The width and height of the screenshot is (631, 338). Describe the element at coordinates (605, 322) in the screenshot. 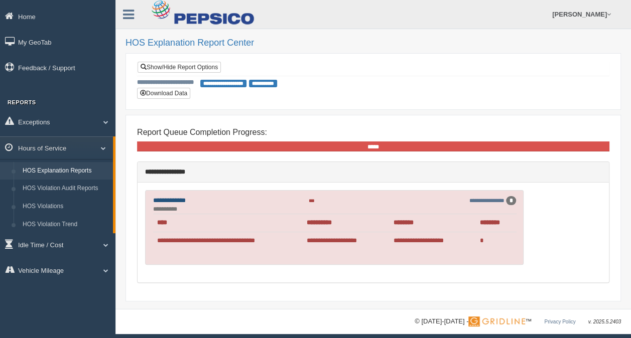

I see `span: v. 2025.5.2403` at that location.